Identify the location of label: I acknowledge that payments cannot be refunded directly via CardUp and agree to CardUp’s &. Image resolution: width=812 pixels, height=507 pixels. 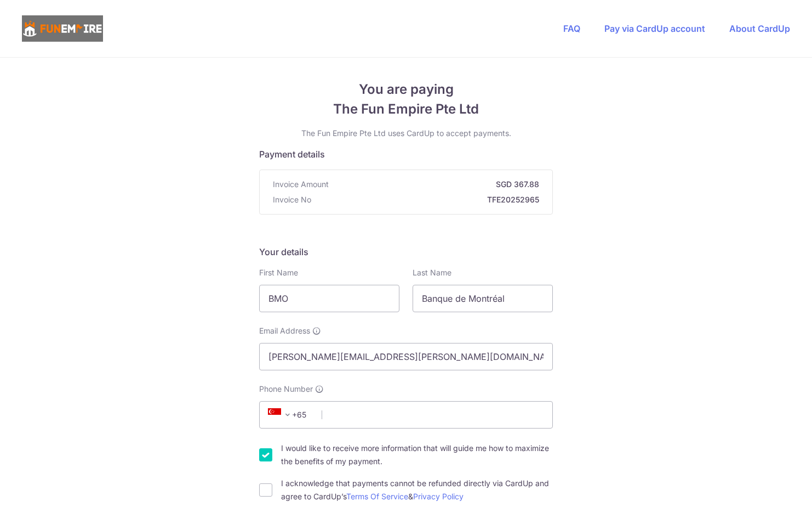
(417, 490).